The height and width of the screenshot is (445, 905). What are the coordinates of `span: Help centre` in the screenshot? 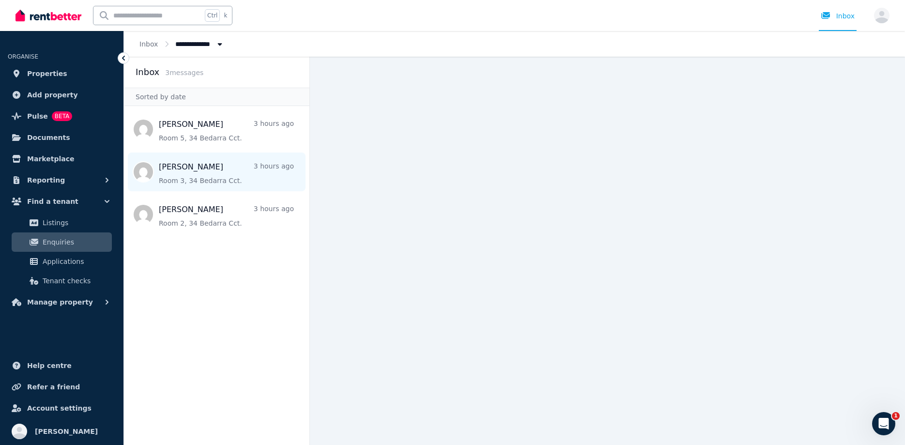 It's located at (49, 366).